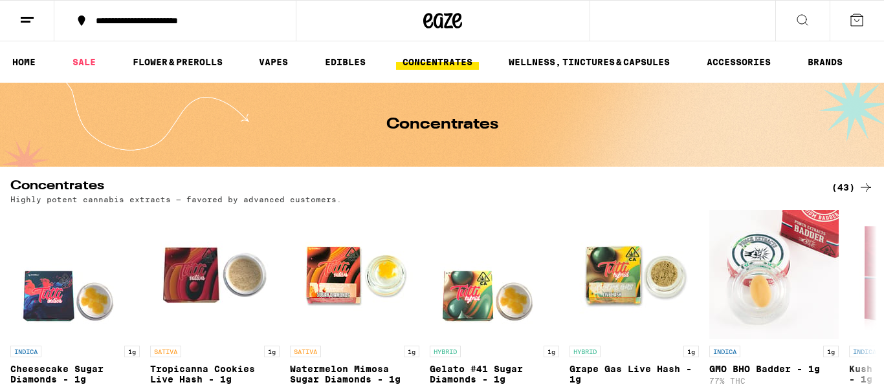  I want to click on a: (43), so click(852, 188).